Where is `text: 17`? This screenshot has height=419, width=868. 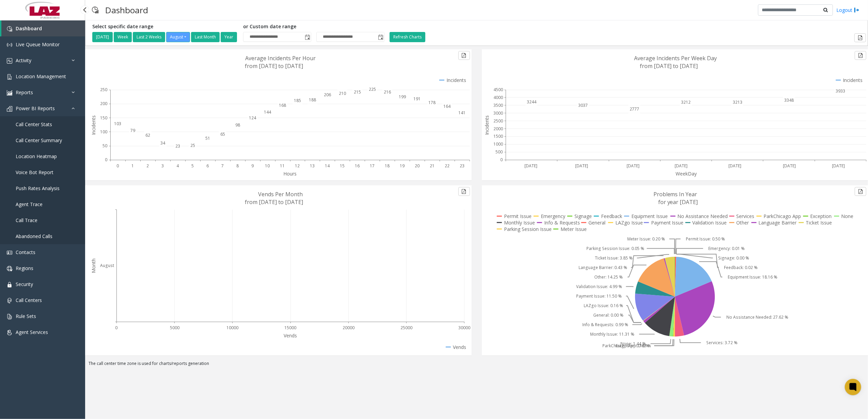
text: 17 is located at coordinates (372, 166).